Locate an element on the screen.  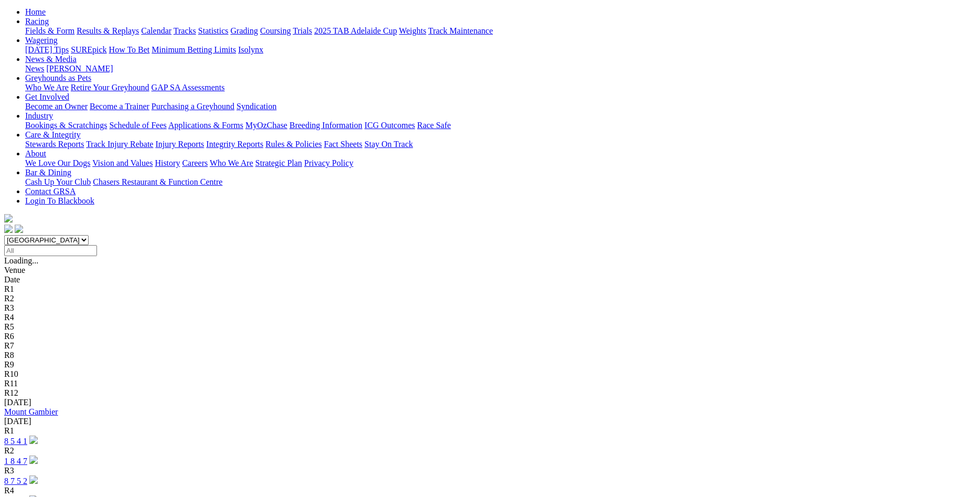
a: Coursing is located at coordinates (276, 31).